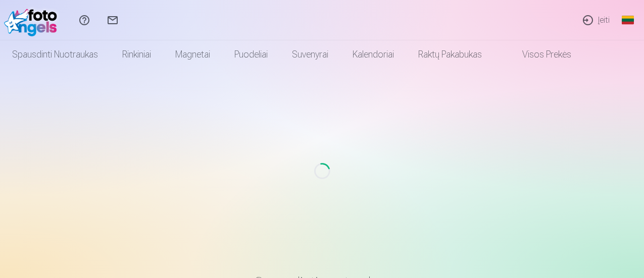 This screenshot has height=278, width=644. What do you see at coordinates (33, 20) in the screenshot?
I see `img: /fa2` at bounding box center [33, 20].